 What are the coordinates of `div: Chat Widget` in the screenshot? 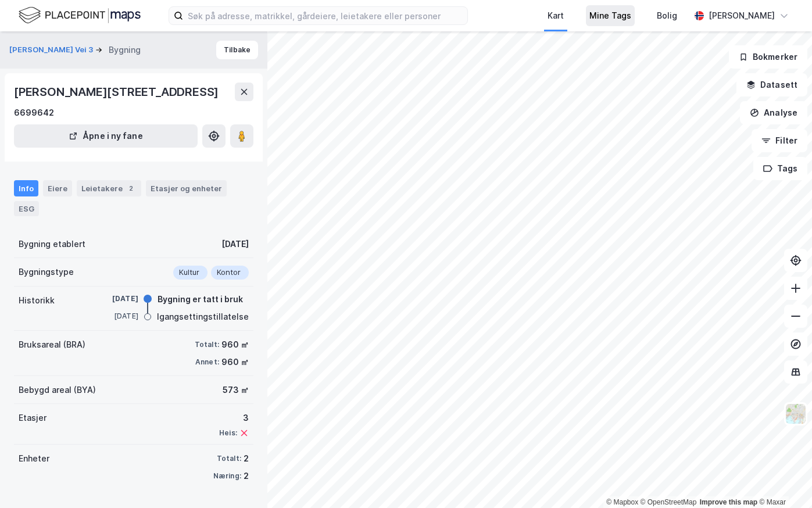 It's located at (783, 480).